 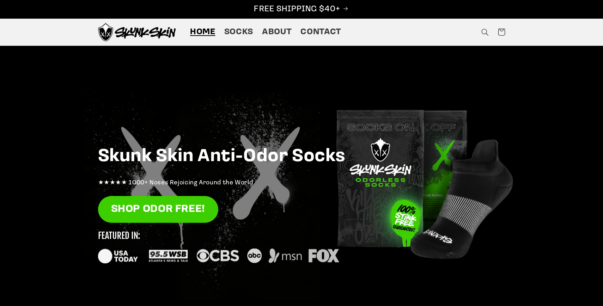 What do you see at coordinates (301, 9) in the screenshot?
I see `p: FREE SHIPPING $40+` at bounding box center [301, 9].